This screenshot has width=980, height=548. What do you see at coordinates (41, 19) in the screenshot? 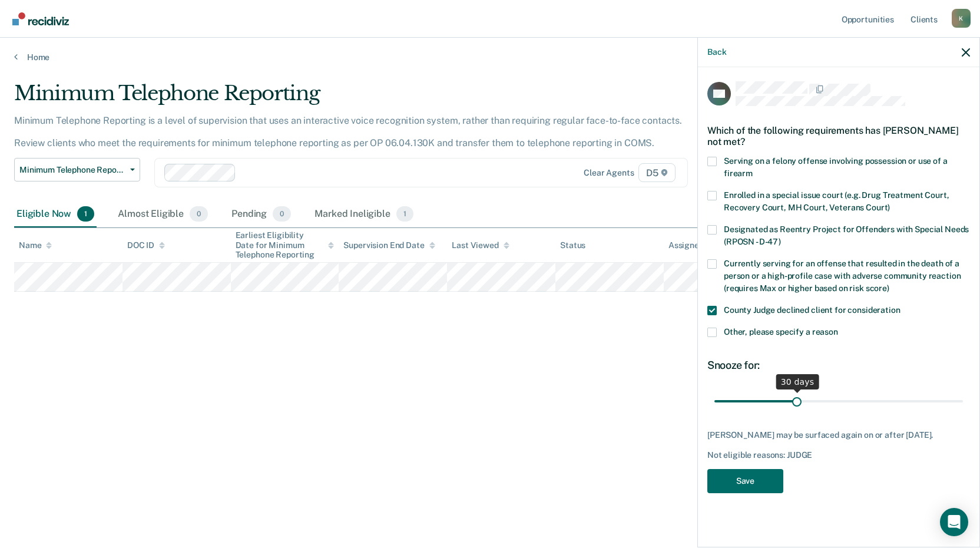
I see `img: Recidiviz` at bounding box center [41, 19].